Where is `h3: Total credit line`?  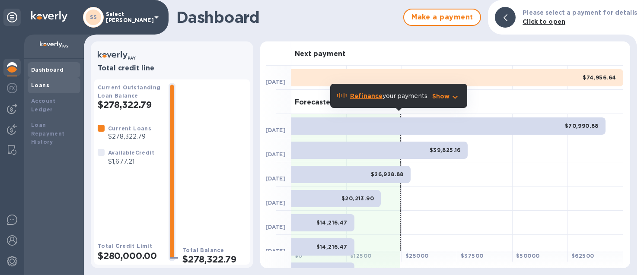
h3: Total credit line is located at coordinates (172, 68).